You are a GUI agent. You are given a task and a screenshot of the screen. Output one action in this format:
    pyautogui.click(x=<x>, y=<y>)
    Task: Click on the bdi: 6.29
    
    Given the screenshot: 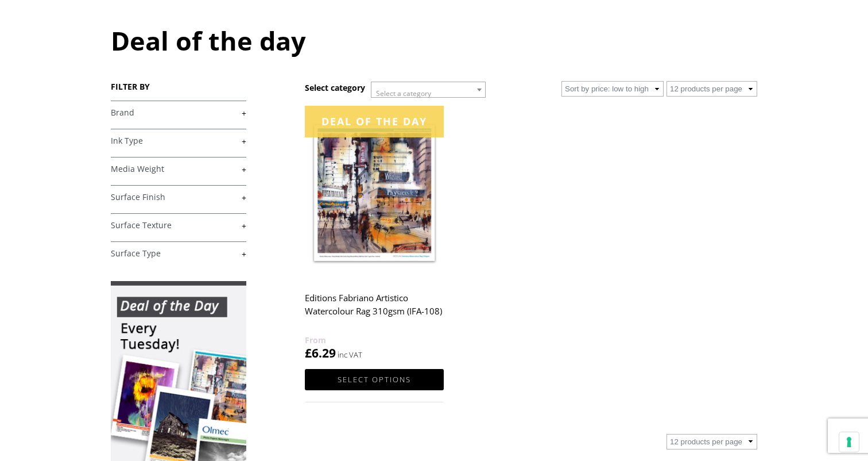 What is the action you would take?
    pyautogui.click(x=321, y=353)
    